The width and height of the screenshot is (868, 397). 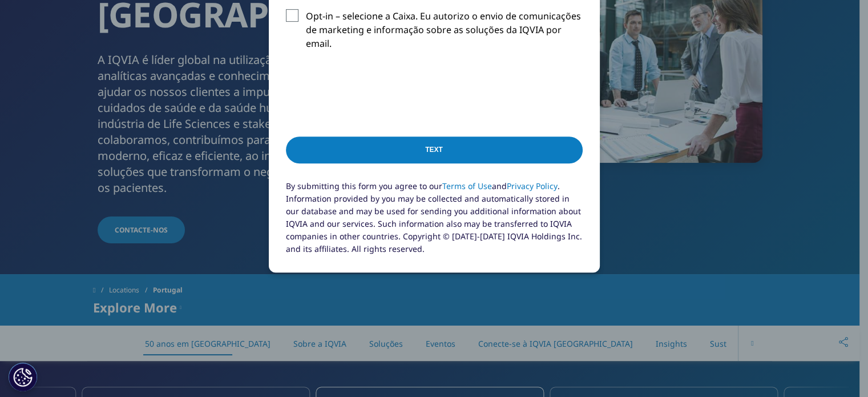 I want to click on div: By submitting this form you agree to our and . Information provided by you may be collected and a..., so click(x=435, y=217).